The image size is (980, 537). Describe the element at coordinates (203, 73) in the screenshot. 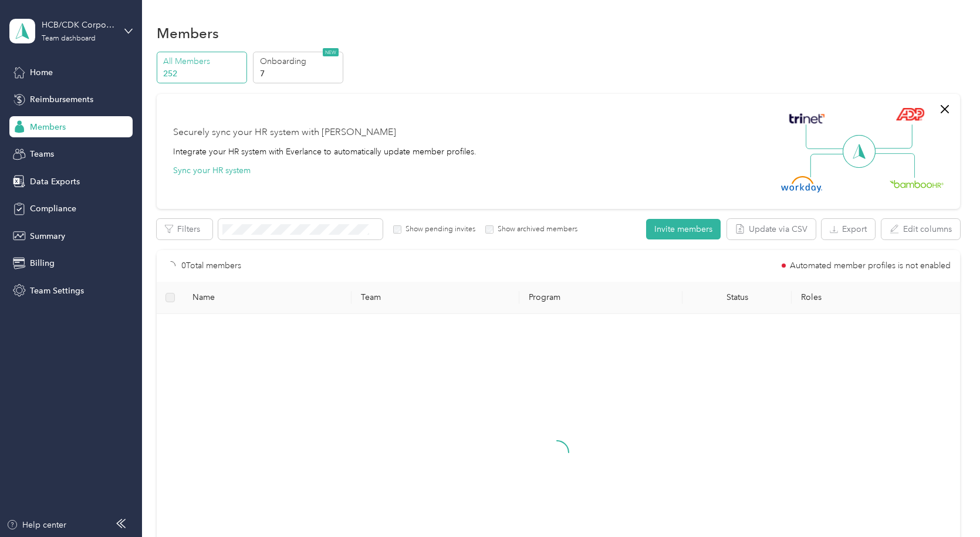

I see `p: 252` at that location.